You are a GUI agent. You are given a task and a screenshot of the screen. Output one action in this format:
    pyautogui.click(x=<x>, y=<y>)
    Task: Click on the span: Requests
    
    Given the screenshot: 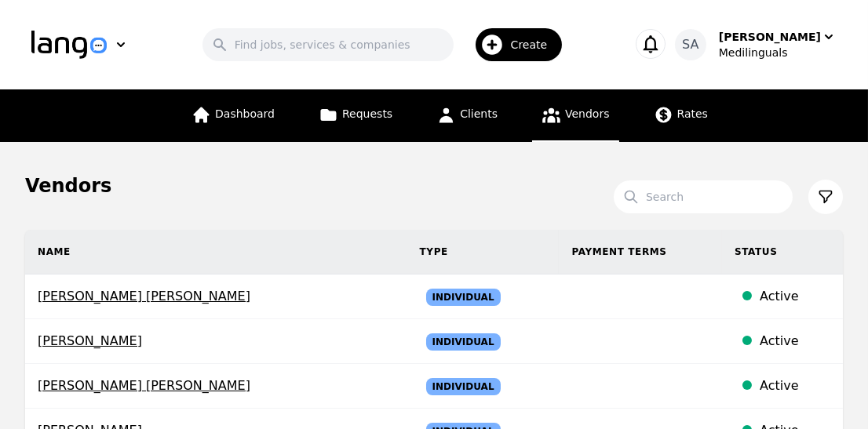 What is the action you would take?
    pyautogui.click(x=367, y=114)
    